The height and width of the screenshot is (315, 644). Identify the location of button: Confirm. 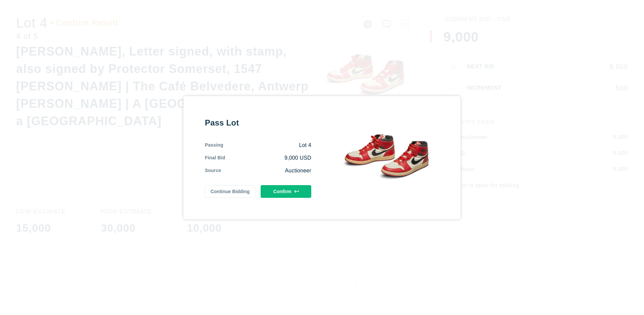
(286, 192).